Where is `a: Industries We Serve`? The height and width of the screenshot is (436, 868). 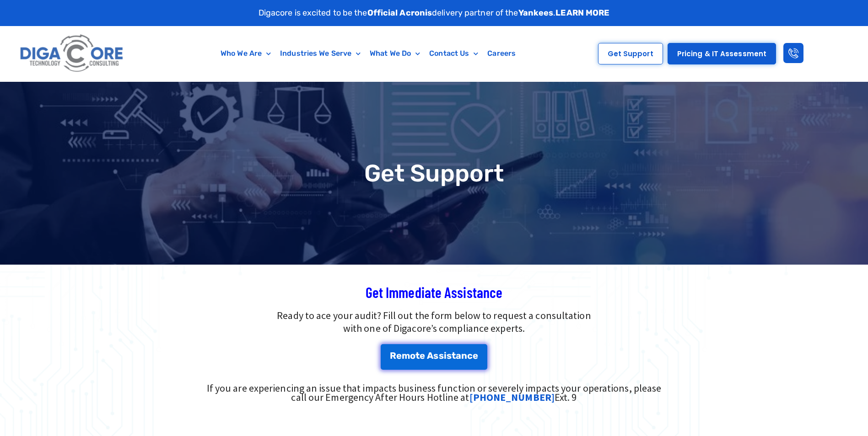
a: Industries We Serve is located at coordinates (320, 53).